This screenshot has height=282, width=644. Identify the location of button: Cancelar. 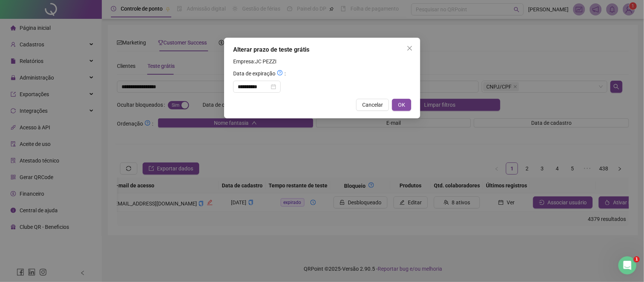
(372, 104).